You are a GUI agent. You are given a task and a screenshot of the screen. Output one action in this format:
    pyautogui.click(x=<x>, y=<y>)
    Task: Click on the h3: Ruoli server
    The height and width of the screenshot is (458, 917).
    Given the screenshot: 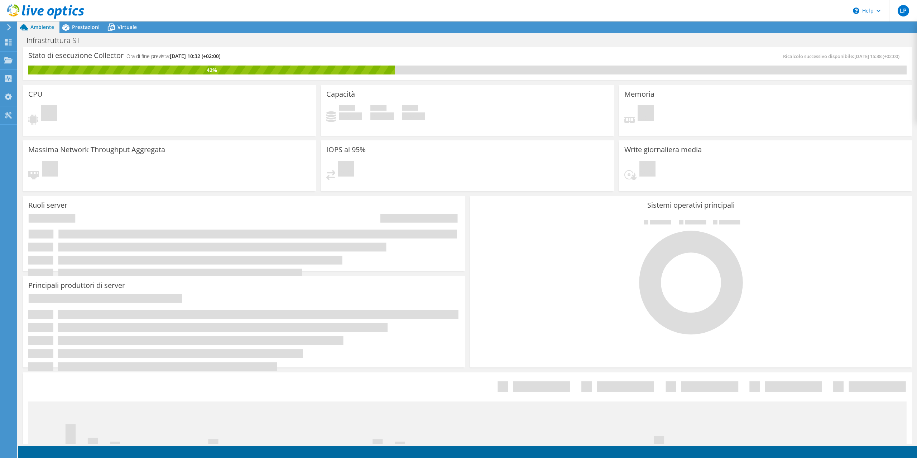 What is the action you would take?
    pyautogui.click(x=48, y=205)
    